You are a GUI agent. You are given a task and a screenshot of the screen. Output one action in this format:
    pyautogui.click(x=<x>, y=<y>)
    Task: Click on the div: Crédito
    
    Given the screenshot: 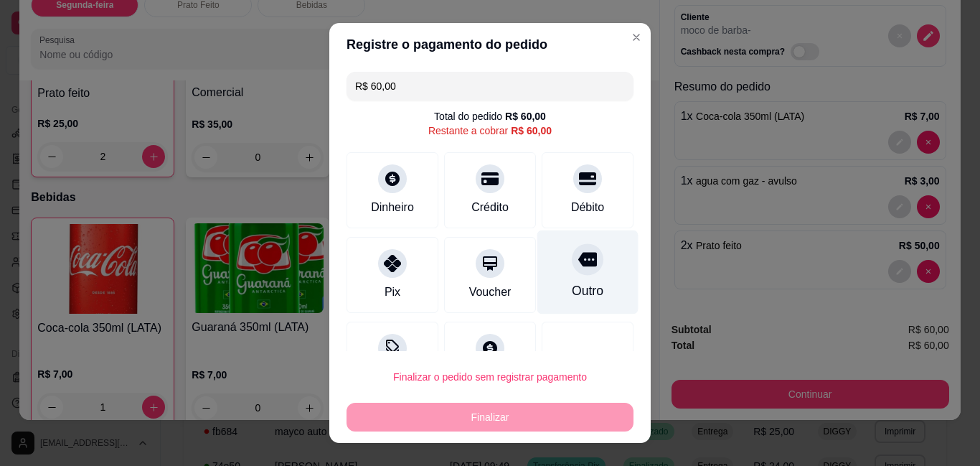 What is the action you would take?
    pyautogui.click(x=490, y=207)
    